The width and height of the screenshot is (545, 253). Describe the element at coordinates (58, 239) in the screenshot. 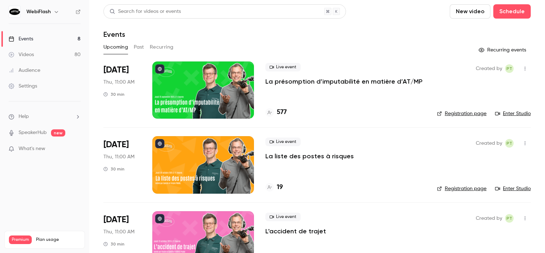

I see `span: Plan usage` at that location.